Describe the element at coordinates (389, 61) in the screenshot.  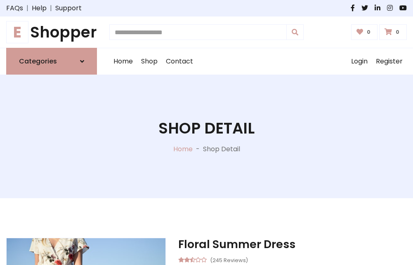
I see `a: Register` at that location.